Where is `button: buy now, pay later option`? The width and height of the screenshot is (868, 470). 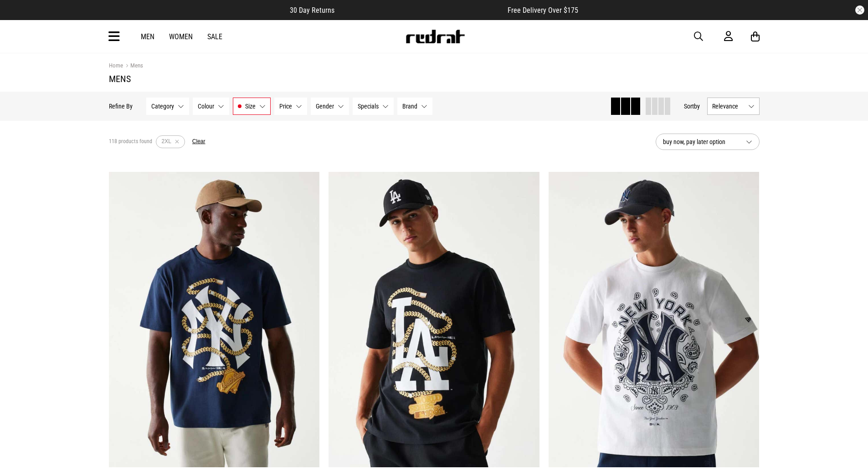
button: buy now, pay later option is located at coordinates (708, 142).